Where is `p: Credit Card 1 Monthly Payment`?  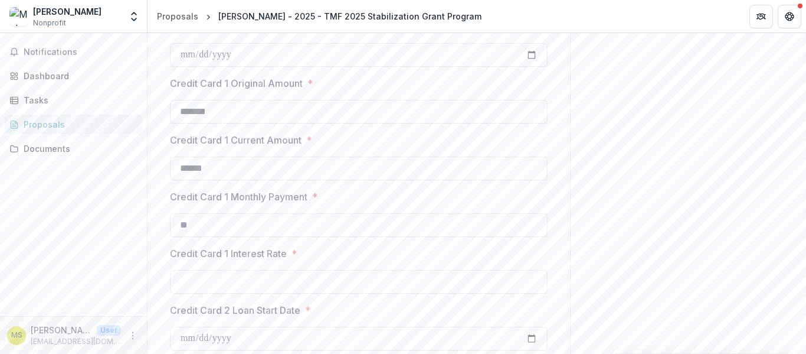 p: Credit Card 1 Monthly Payment is located at coordinates (239, 197).